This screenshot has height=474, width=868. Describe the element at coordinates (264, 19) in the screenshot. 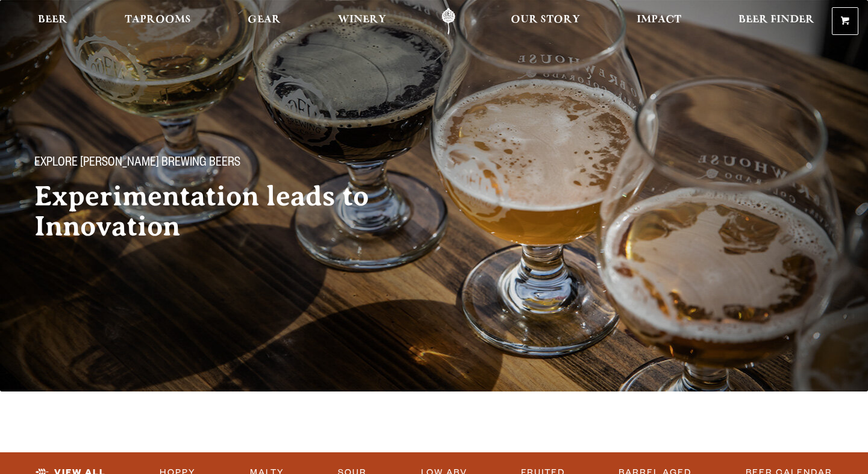

I see `span: Gear` at that location.